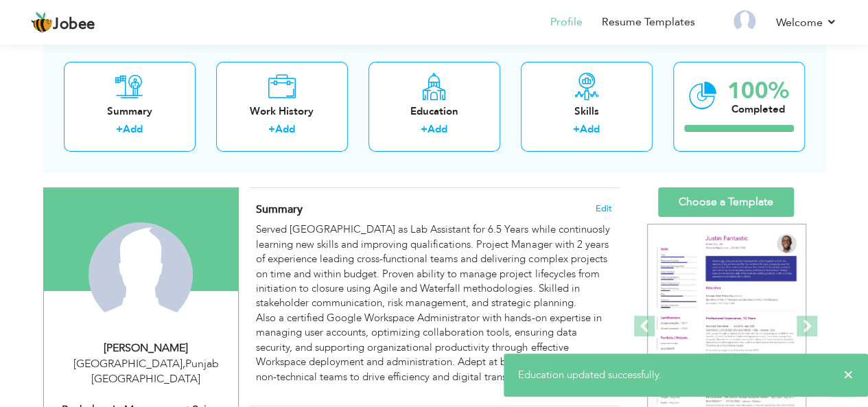  Describe the element at coordinates (587, 111) in the screenshot. I see `div: Skills` at that location.